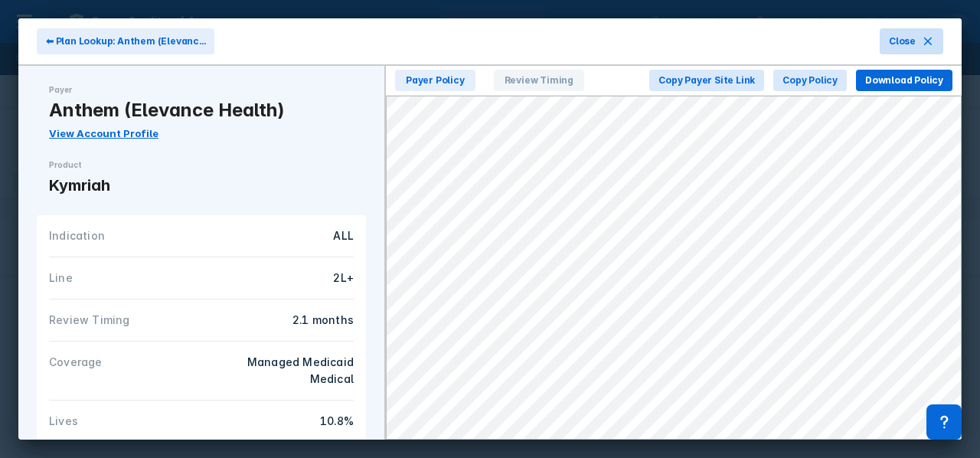  I want to click on span: Review Timing, so click(539, 80).